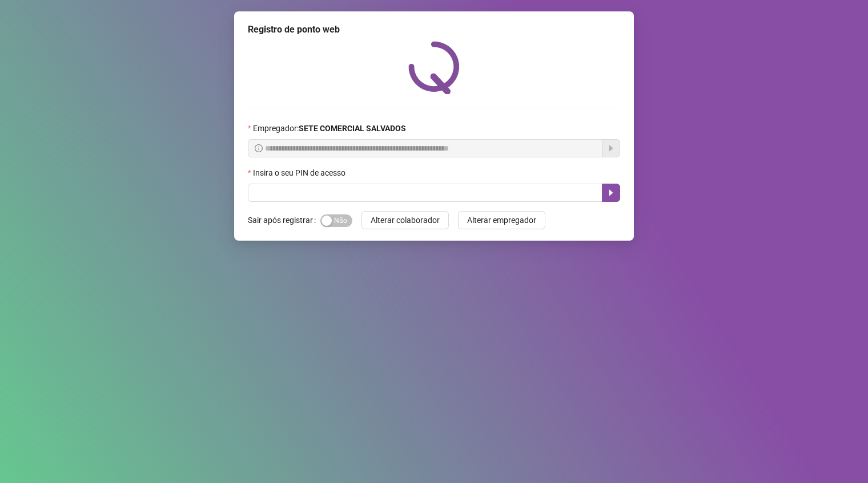  What do you see at coordinates (405, 220) in the screenshot?
I see `span: Alterar colaborador` at bounding box center [405, 220].